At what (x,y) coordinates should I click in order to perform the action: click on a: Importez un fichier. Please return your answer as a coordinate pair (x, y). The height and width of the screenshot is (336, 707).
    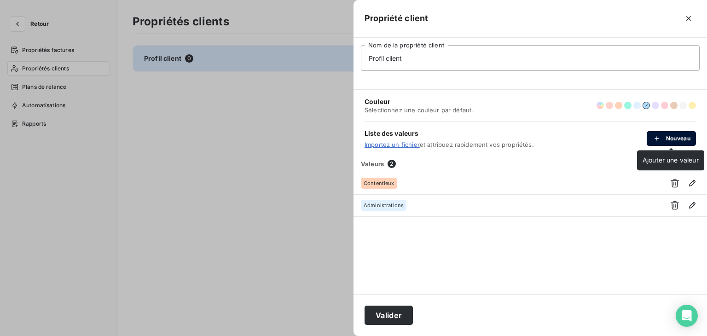
    Looking at the image, I should click on (392, 145).